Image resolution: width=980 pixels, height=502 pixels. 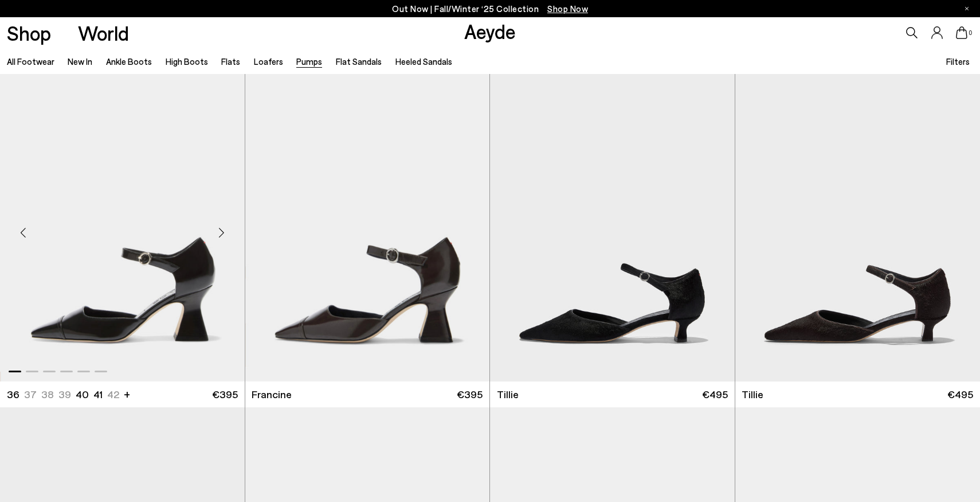 What do you see at coordinates (424, 61) in the screenshot?
I see `a: Heeled Sandals` at bounding box center [424, 61].